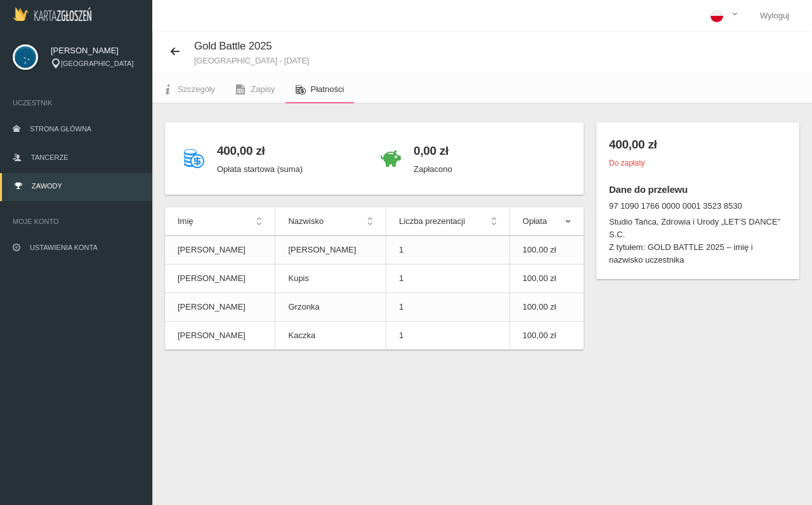  I want to click on a: Szczegóły, so click(189, 89).